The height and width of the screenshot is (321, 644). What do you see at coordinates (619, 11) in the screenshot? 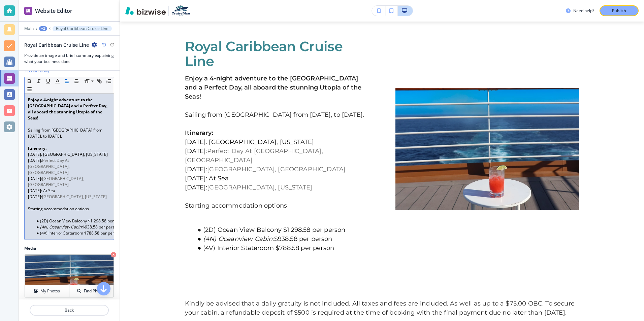
I see `button: Publish` at bounding box center [619, 11].